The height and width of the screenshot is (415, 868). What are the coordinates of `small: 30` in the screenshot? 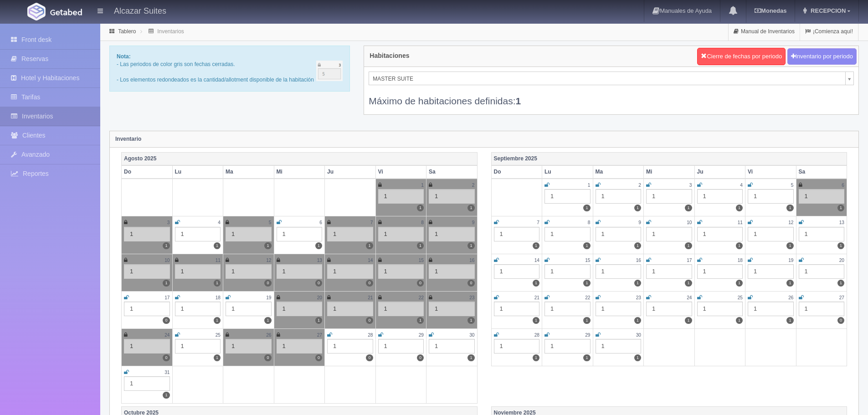 It's located at (639, 334).